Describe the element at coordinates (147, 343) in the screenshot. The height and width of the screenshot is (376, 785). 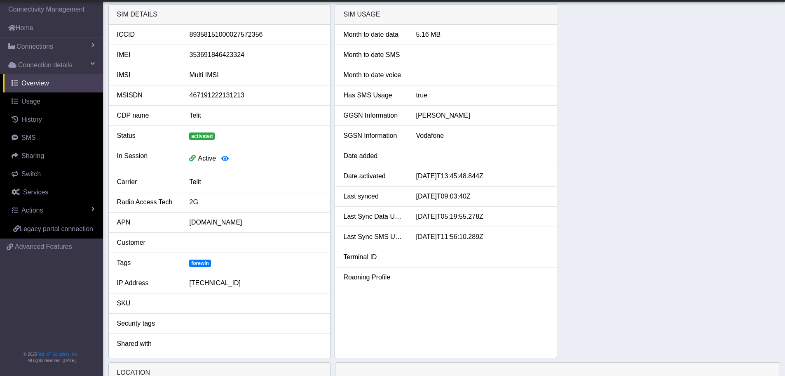
I see `div: Shared with` at that location.